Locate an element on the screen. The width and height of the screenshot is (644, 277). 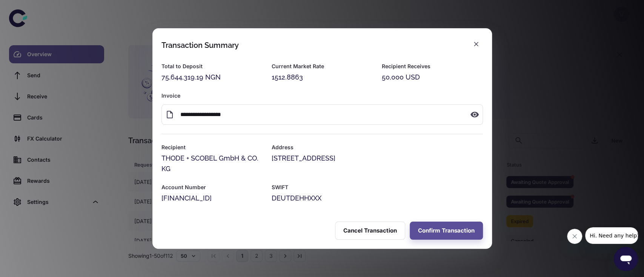
div: 50,000 USD is located at coordinates (432, 77).